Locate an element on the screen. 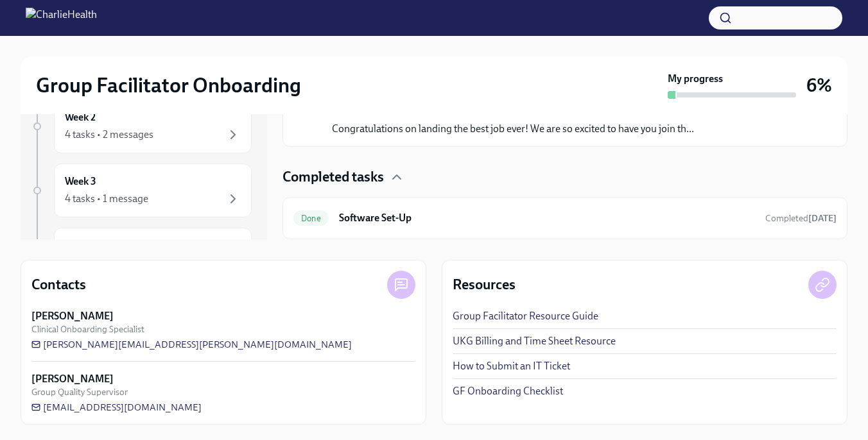  img: CharlieHealth is located at coordinates (61, 18).